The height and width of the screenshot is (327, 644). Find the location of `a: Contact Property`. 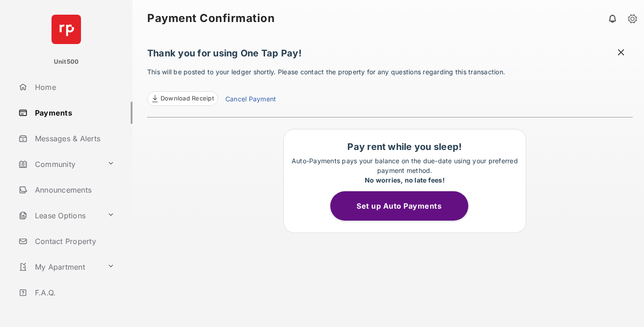

a: Contact Property is located at coordinates (74, 241).